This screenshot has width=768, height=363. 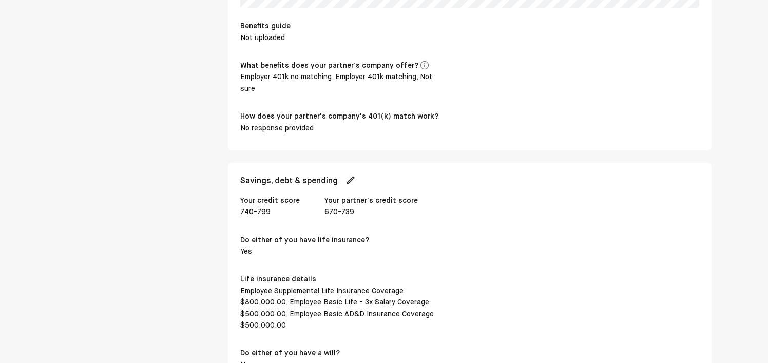 What do you see at coordinates (290, 353) in the screenshot?
I see `div: Do either of you have a will?` at bounding box center [290, 353].